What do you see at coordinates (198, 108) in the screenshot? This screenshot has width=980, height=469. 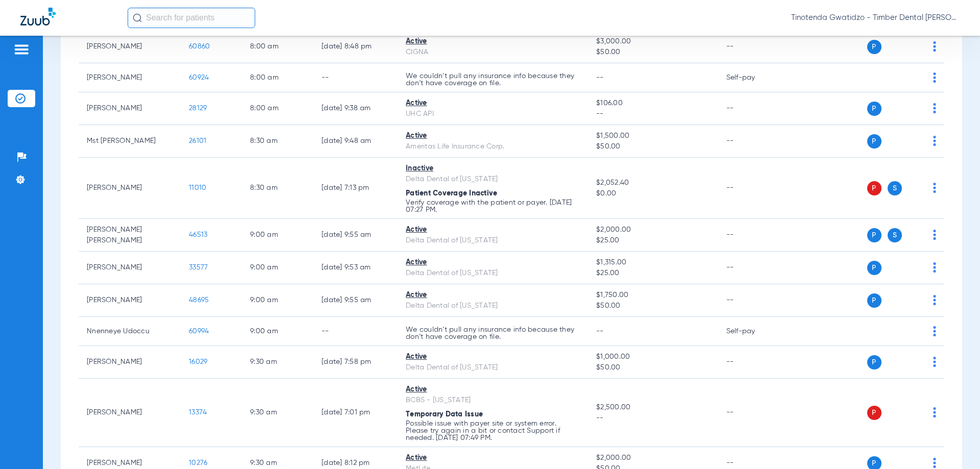 I see `span: 28129` at bounding box center [198, 108].